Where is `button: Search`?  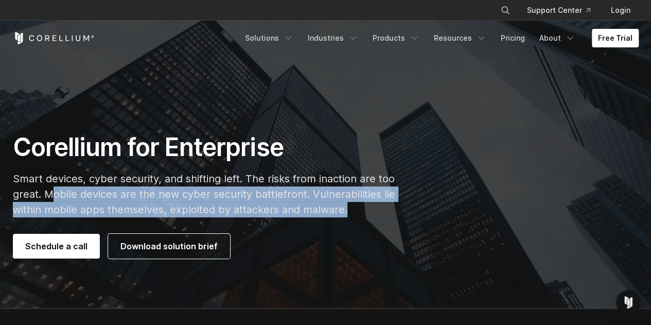
button: Search is located at coordinates (506, 10).